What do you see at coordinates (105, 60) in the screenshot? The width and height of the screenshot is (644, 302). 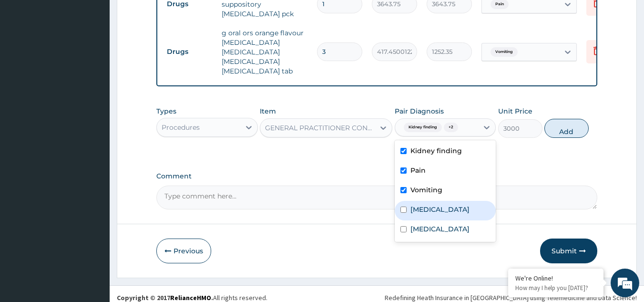 I see `div: Chat with us now` at bounding box center [105, 60].